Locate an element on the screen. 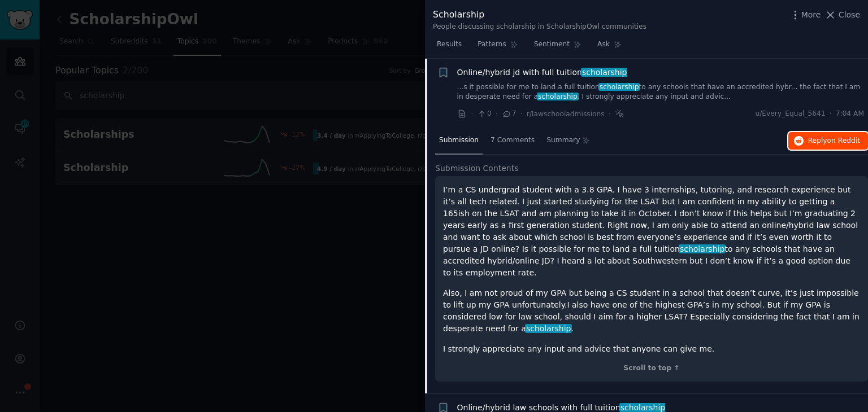 Image resolution: width=868 pixels, height=412 pixels. span: on Reddit is located at coordinates (844, 141).